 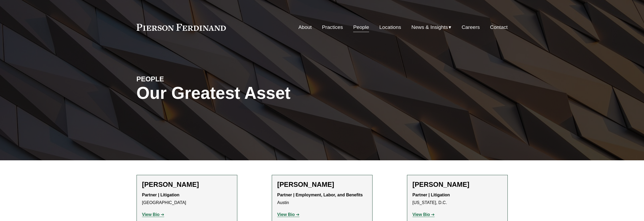 What do you see at coordinates (471, 27) in the screenshot?
I see `a: Careers` at bounding box center [471, 27].